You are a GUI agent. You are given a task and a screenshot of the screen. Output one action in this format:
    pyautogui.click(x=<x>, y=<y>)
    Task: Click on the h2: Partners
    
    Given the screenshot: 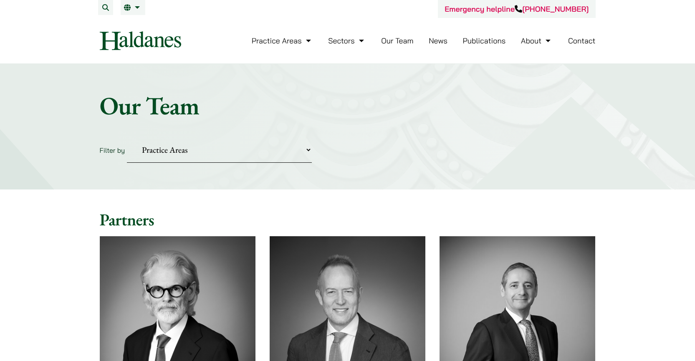 What is the action you would take?
    pyautogui.click(x=348, y=219)
    